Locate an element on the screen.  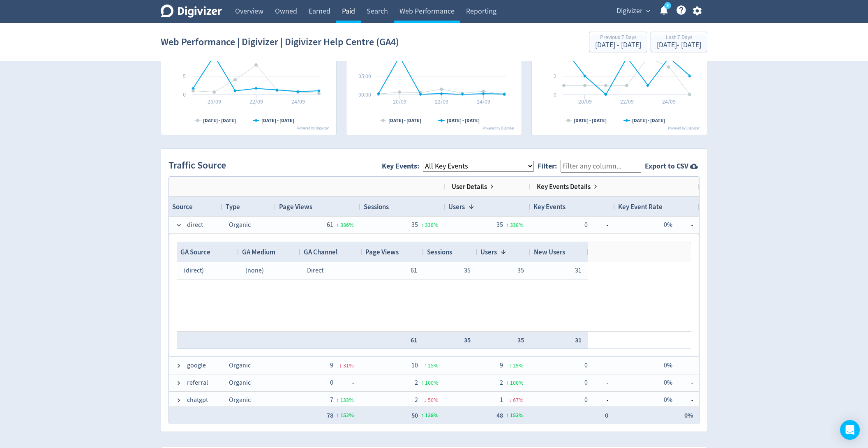
span: Key Events Details is located at coordinates (563, 187).